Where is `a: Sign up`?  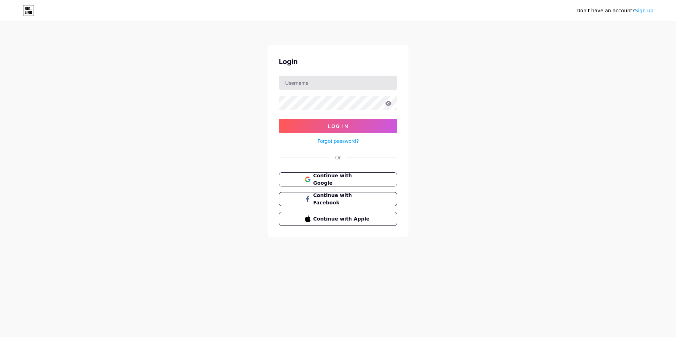
a: Sign up is located at coordinates (644, 11).